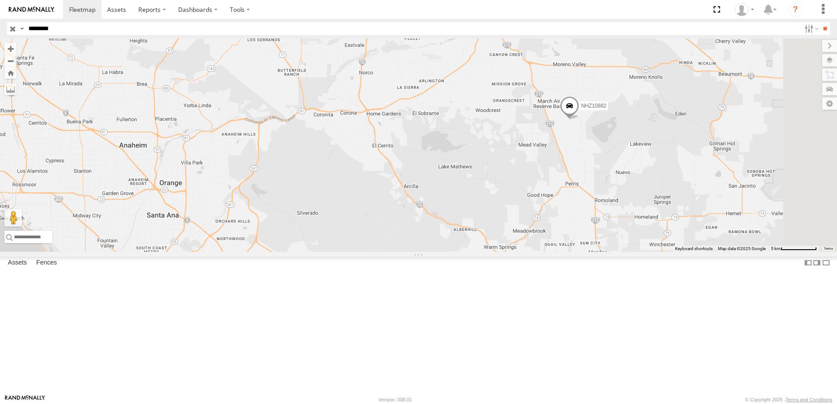  What do you see at coordinates (817, 263) in the screenshot?
I see `label: Dock Summary Table to the Right` at bounding box center [817, 263].